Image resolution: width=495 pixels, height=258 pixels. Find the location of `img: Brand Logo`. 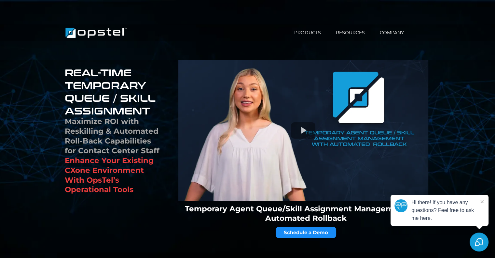

img: Brand Logo is located at coordinates (96, 33).